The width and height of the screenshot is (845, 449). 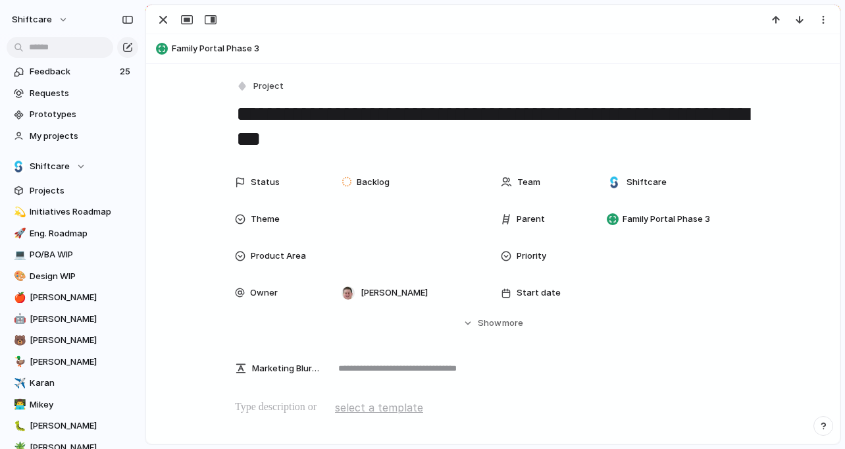 I want to click on span: 25, so click(x=126, y=72).